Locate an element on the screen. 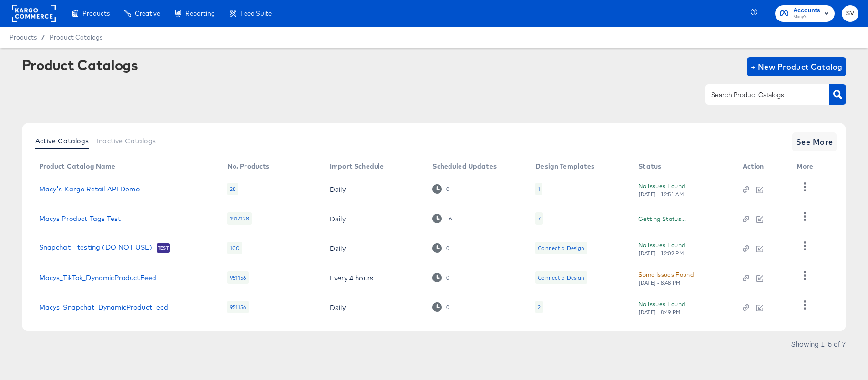  div: 2 is located at coordinates (539, 307).